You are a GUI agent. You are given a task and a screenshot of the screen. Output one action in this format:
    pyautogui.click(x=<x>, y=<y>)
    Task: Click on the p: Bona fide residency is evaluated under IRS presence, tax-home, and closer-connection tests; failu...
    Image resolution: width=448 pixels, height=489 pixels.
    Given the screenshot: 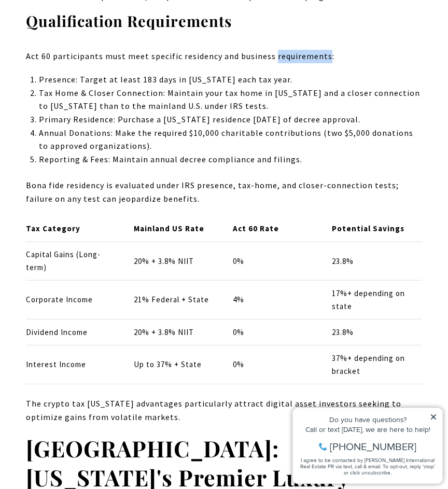 What is the action you would take?
    pyautogui.click(x=224, y=192)
    